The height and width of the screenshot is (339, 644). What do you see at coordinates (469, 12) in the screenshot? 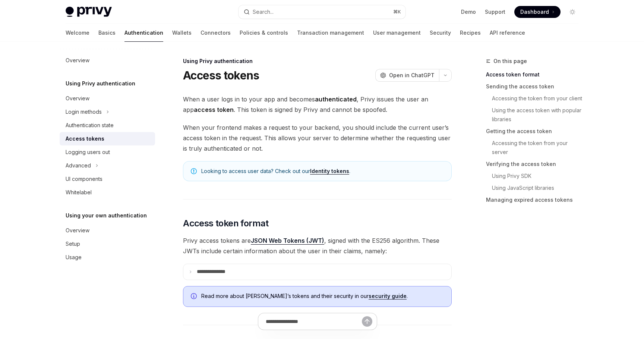
I see `a: Demo` at bounding box center [469, 12].